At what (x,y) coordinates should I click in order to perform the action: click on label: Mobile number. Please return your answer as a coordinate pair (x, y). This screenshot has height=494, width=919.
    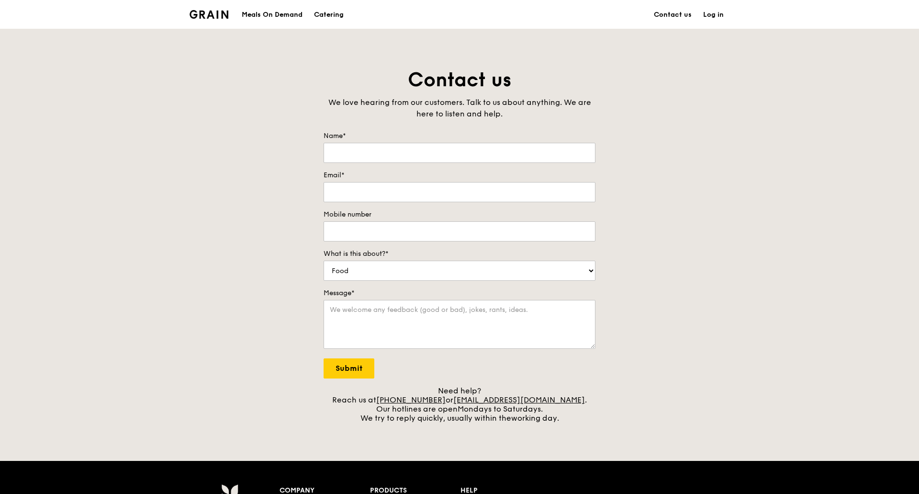
    Looking at the image, I should click on (460, 215).